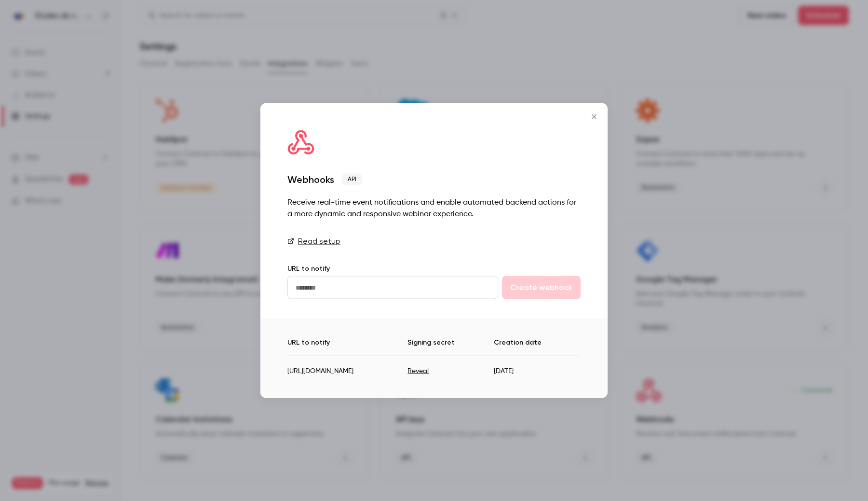 The height and width of the screenshot is (501, 868). I want to click on th: URL to notify, so click(347, 347).